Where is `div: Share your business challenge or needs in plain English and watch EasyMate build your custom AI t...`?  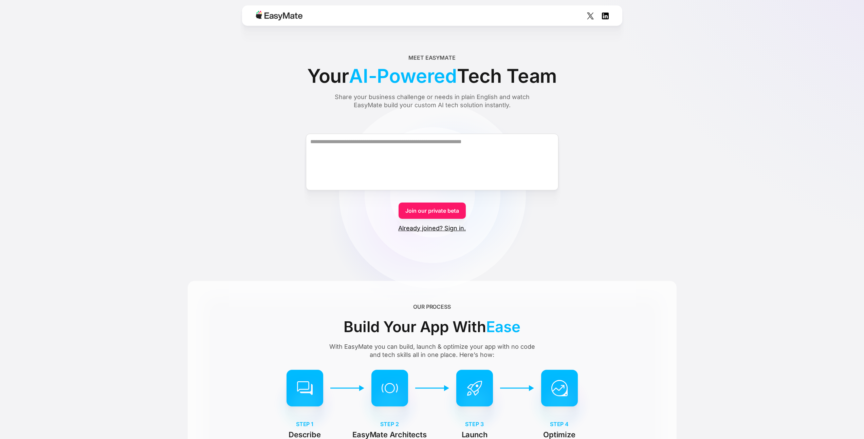 div: Share your business challenge or needs in plain English and watch EasyMate build your custom AI t... is located at coordinates (432, 101).